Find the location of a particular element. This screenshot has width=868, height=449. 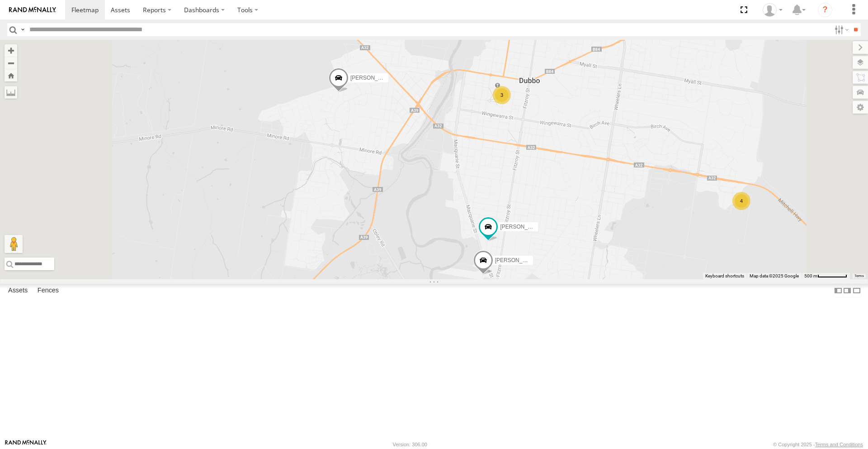

label: Search Filter Options is located at coordinates (840, 29).